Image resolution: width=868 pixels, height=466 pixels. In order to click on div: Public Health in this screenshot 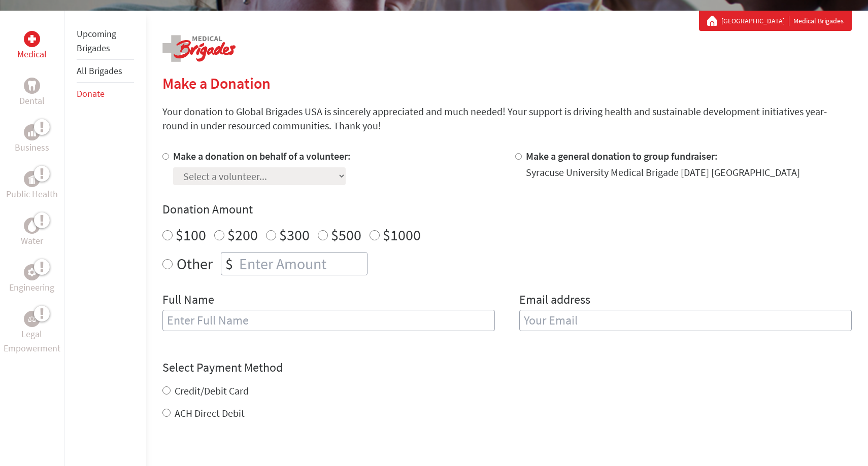, I will do `click(32, 179)`.